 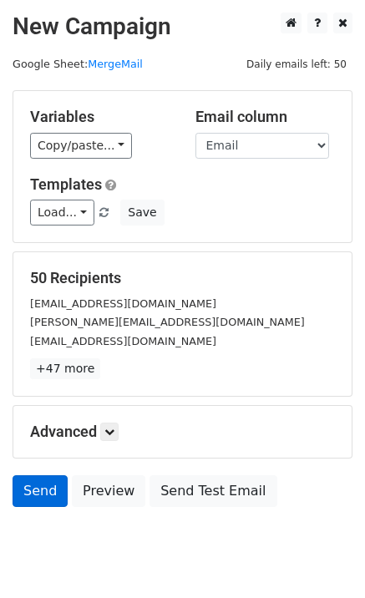 I want to click on a: Copy/paste..., so click(x=81, y=145).